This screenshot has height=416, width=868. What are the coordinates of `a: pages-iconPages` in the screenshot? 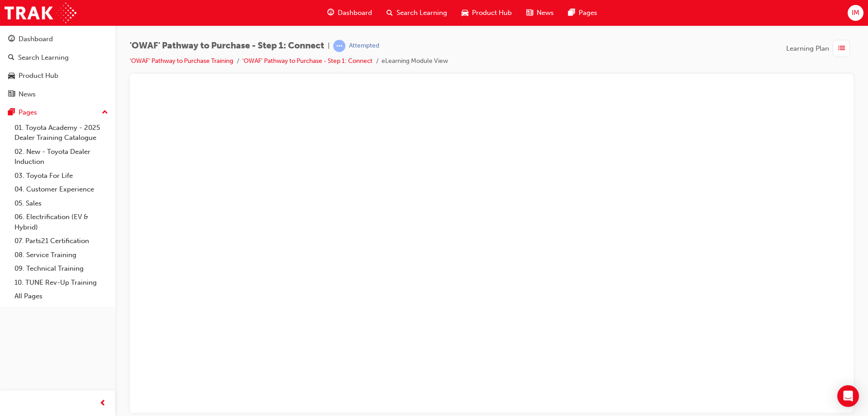 It's located at (583, 13).